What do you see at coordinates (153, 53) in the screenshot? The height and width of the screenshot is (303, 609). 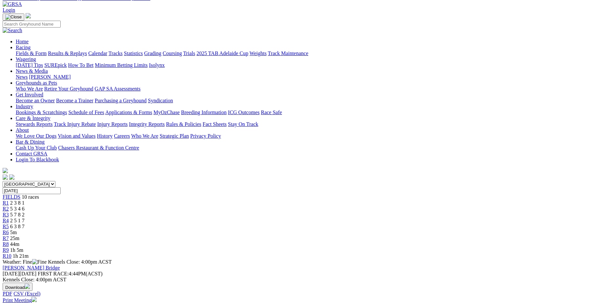 I see `a: Grading` at bounding box center [153, 53].